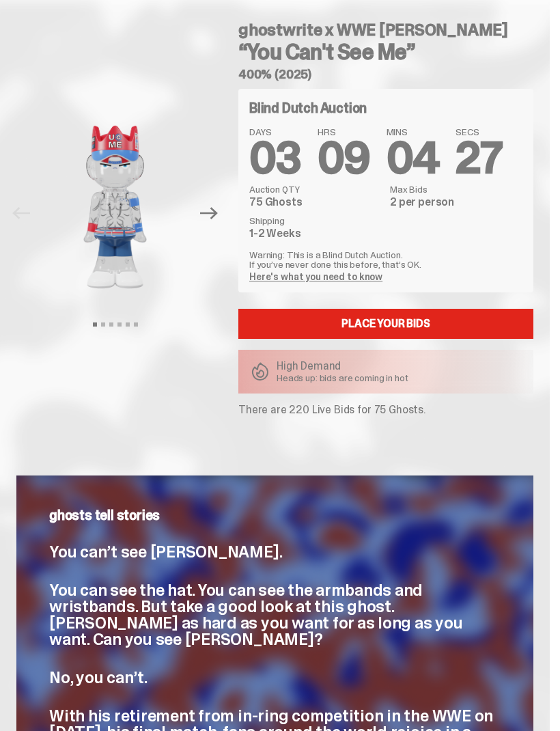 The height and width of the screenshot is (731, 560). Describe the element at coordinates (316, 202) in the screenshot. I see `dd: 75 Ghosts` at that location.